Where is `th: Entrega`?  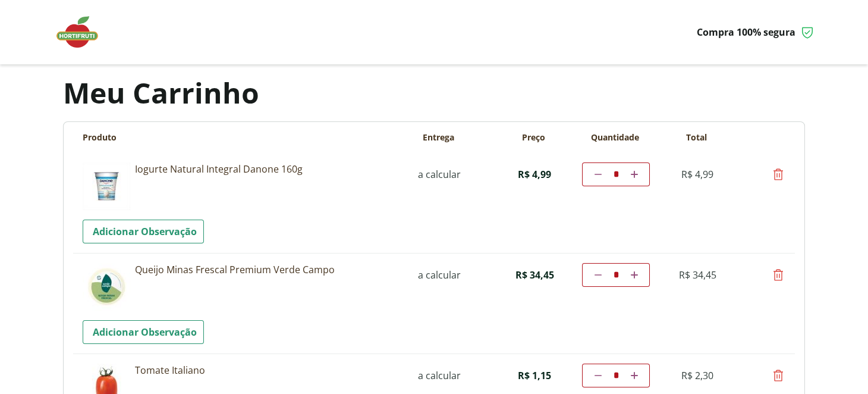 th: Entrega is located at coordinates (439, 138).